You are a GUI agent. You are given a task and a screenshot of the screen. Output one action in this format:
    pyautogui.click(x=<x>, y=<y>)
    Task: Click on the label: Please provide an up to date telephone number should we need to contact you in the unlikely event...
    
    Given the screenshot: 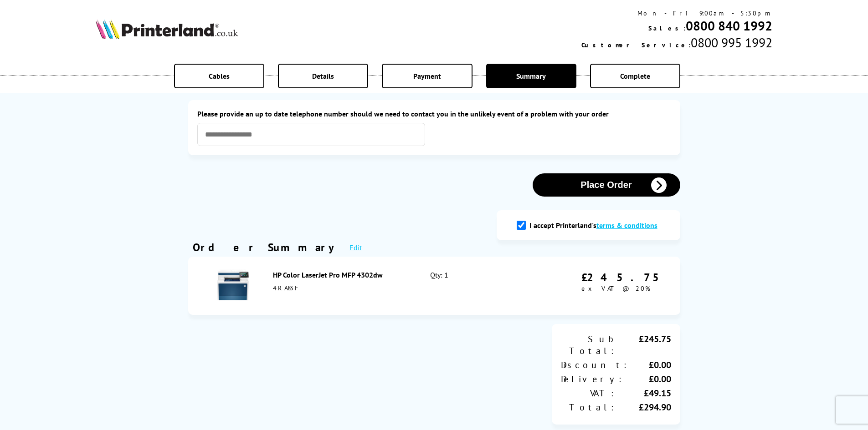 What is the action you would take?
    pyautogui.click(x=434, y=114)
    